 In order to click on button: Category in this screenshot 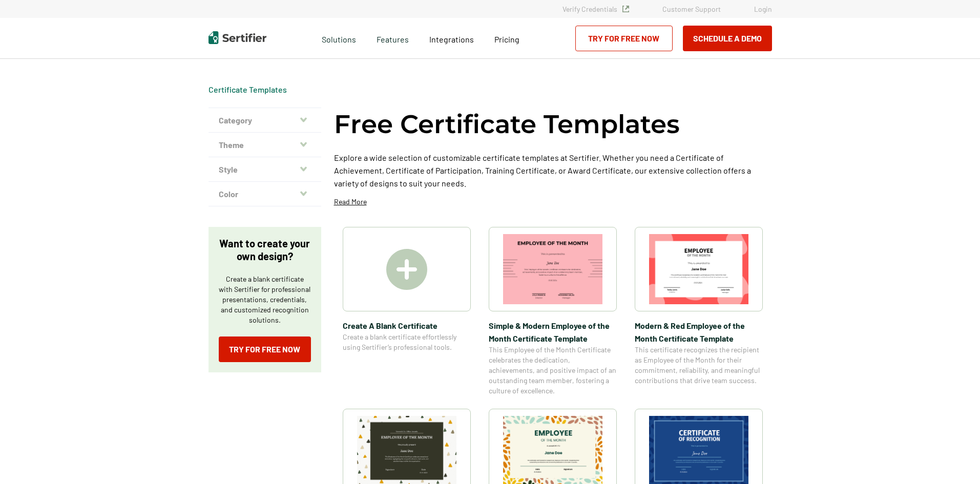, I will do `click(265, 120)`.